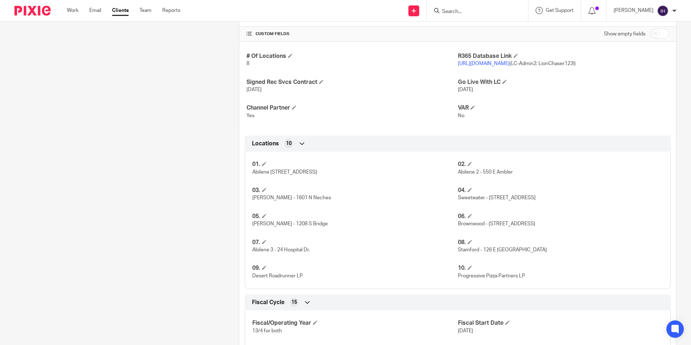  I want to click on label: Show empty fields, so click(625, 34).